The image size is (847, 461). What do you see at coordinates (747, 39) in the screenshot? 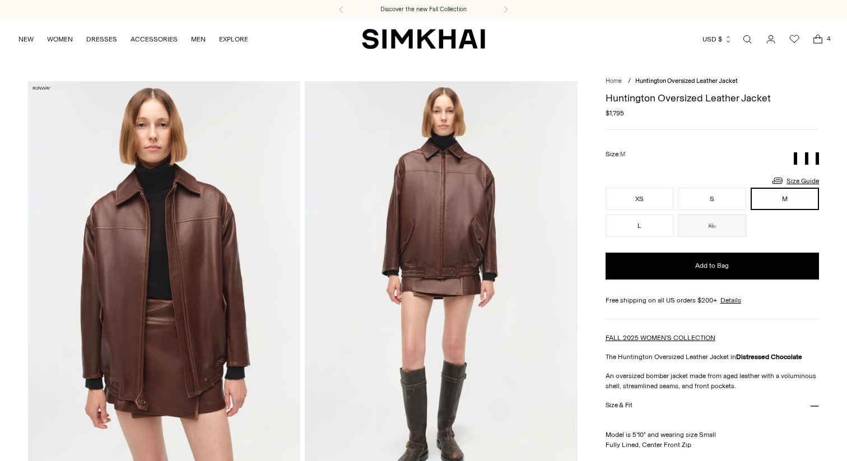
I see `a: Open search modal` at bounding box center [747, 39].